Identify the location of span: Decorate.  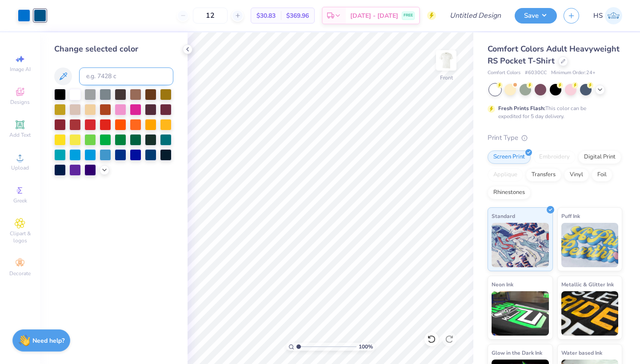
(20, 273).